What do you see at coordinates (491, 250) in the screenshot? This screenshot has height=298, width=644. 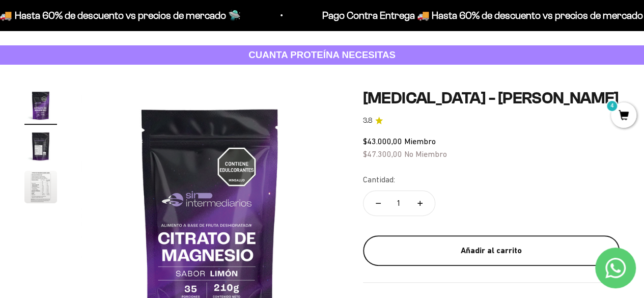 I see `button: Añadir al carrito` at bounding box center [491, 250].